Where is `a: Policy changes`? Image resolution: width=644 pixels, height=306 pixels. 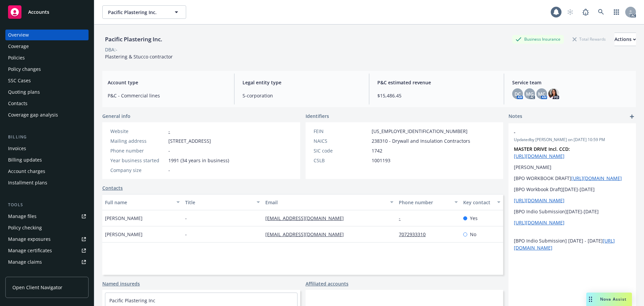
a: Policy changes is located at coordinates (47, 69).